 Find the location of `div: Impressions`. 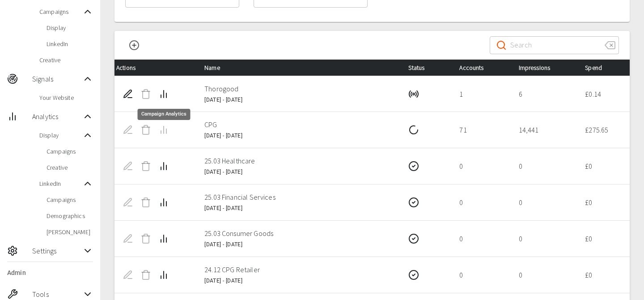

div: Impressions is located at coordinates (545, 68).